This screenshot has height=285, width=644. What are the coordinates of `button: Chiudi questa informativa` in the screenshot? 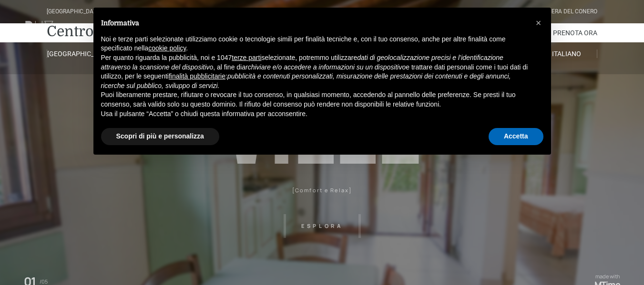 It's located at (539, 22).